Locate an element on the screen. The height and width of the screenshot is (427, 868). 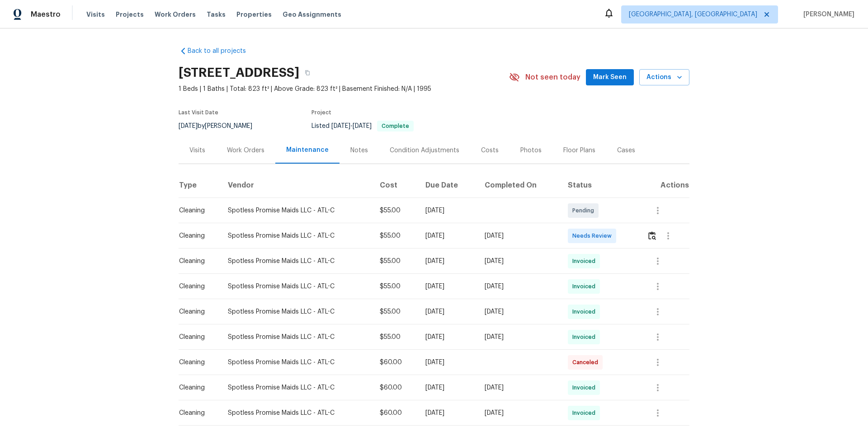
span: Mark Seen is located at coordinates (610, 77).